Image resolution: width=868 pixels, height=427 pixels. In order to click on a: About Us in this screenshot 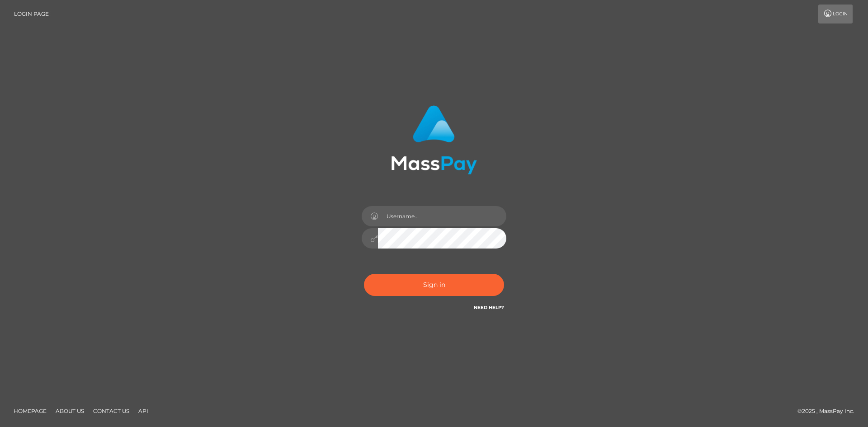, I will do `click(70, 410)`.